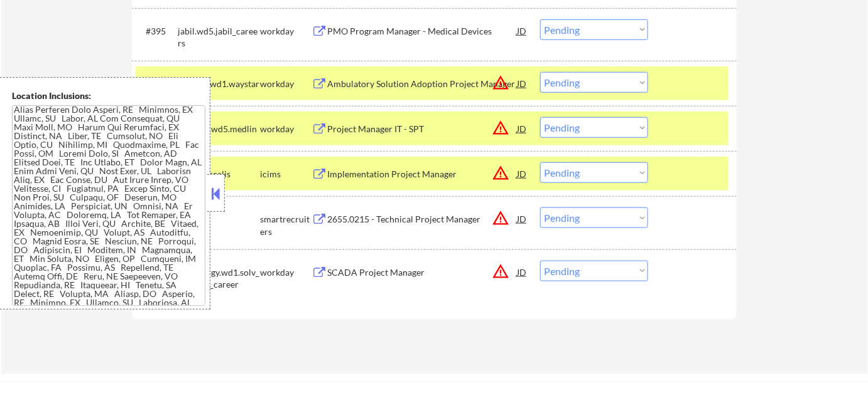 The height and width of the screenshot is (396, 868). What do you see at coordinates (422, 272) in the screenshot?
I see `div: SCADA Project Manager` at bounding box center [422, 272].